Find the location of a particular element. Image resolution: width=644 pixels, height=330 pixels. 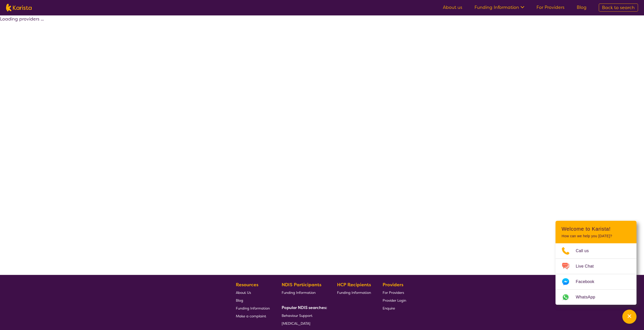

b: Popular NDIS searches: is located at coordinates (304, 308).